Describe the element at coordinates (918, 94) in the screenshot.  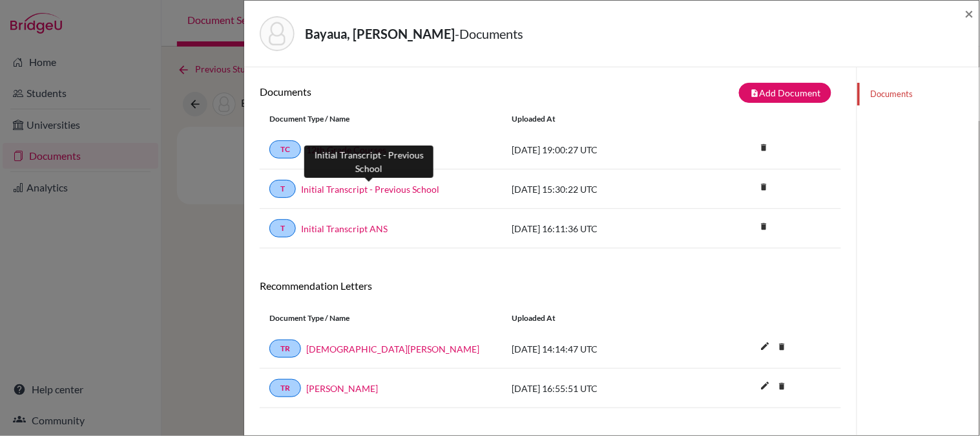
I see `a: Documents` at that location.